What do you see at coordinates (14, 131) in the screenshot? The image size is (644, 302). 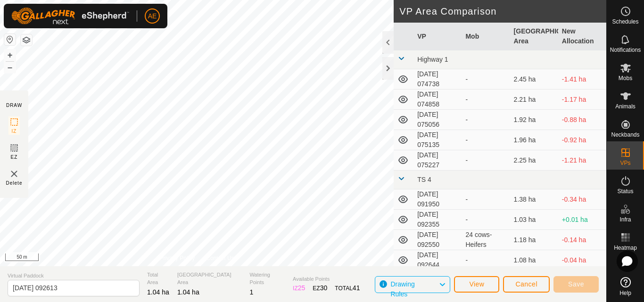 I see `span: IZ` at bounding box center [14, 131].